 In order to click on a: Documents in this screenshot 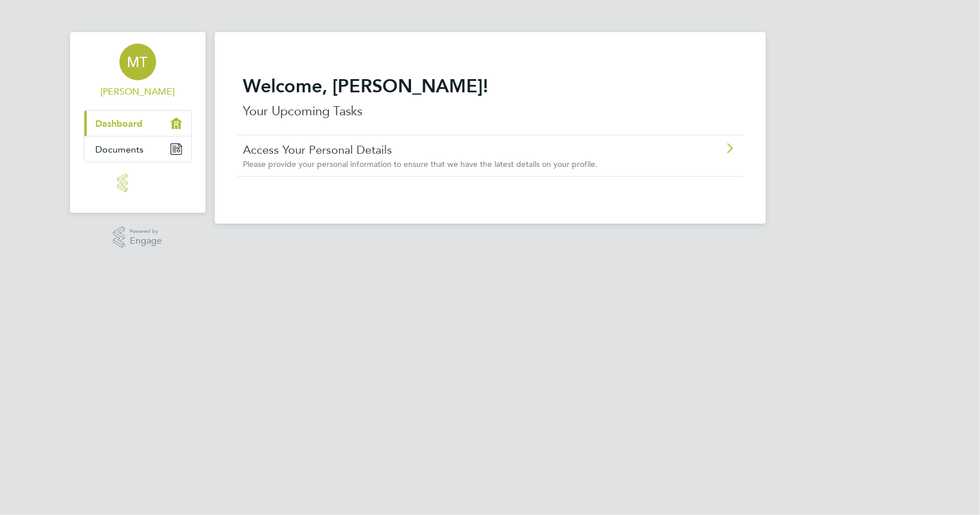, I will do `click(138, 149)`.